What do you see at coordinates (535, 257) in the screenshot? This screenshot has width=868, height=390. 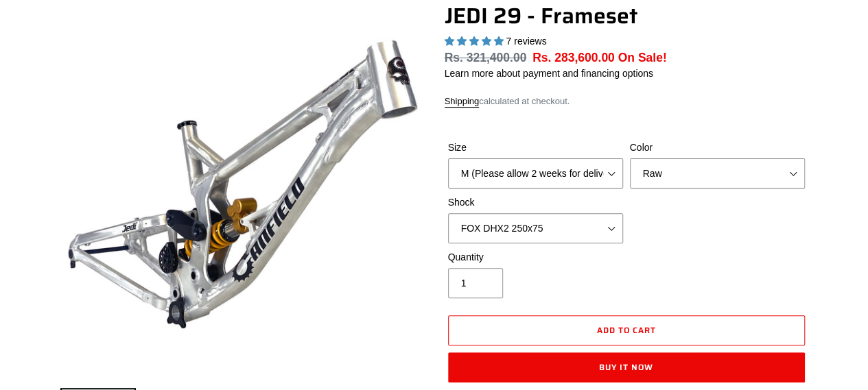 I see `label: Quantity` at bounding box center [535, 257].